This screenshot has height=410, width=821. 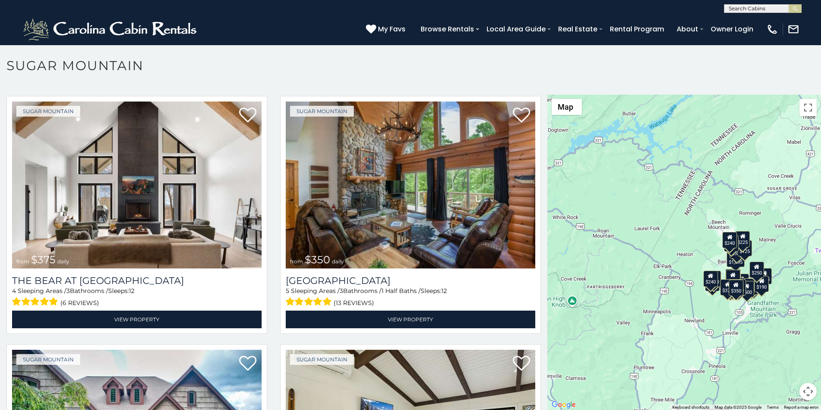 I want to click on a: Local Area Guide, so click(x=516, y=29).